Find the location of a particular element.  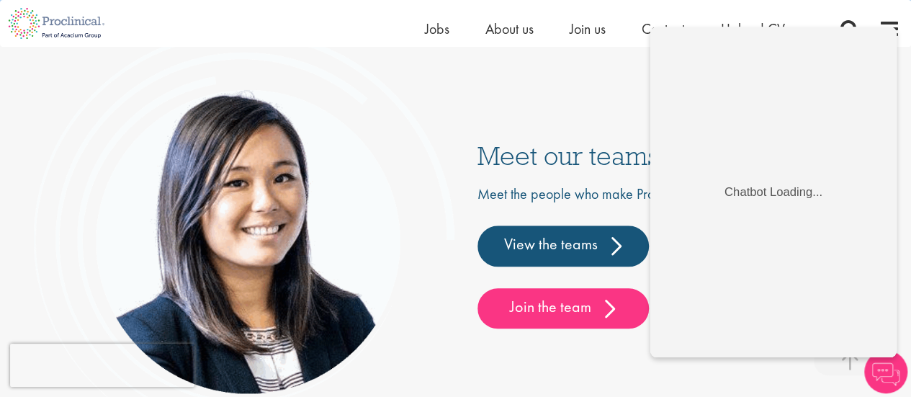

img: Chatbot is located at coordinates (886, 372).